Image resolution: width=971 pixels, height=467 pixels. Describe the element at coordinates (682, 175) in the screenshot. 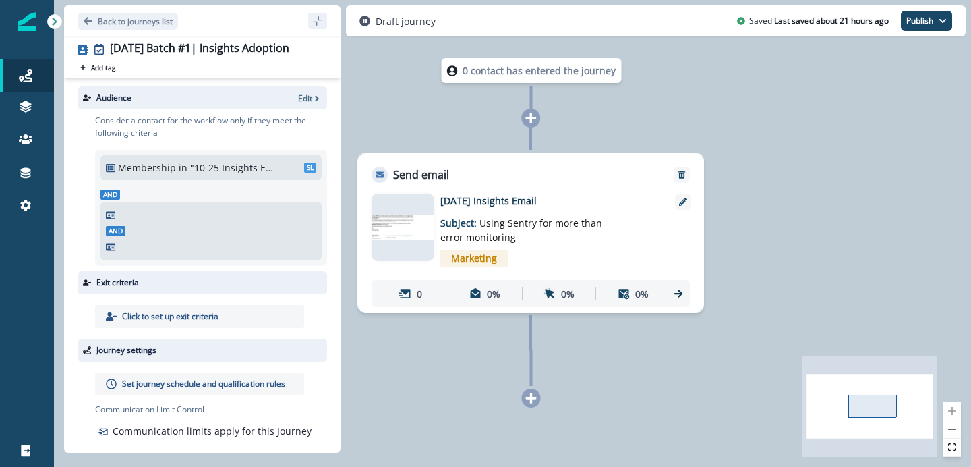

I see `button: Remove` at that location.